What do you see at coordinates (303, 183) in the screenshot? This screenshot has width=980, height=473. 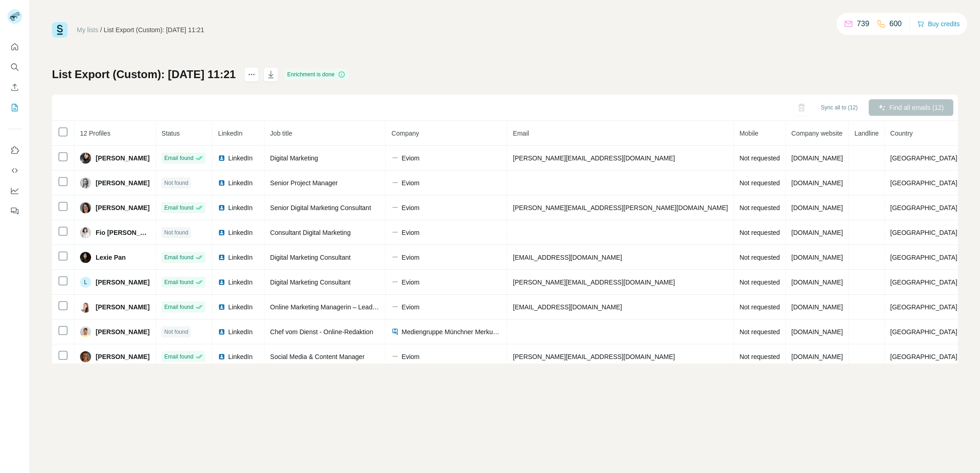 I see `span: Senior Project Manager` at bounding box center [303, 183].